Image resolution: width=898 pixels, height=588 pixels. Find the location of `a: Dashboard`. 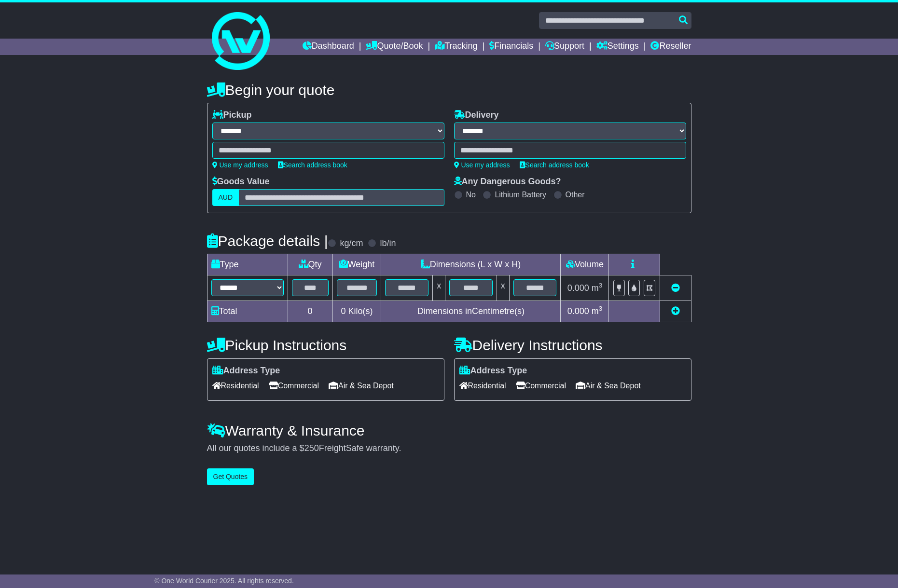

a: Dashboard is located at coordinates (328, 47).